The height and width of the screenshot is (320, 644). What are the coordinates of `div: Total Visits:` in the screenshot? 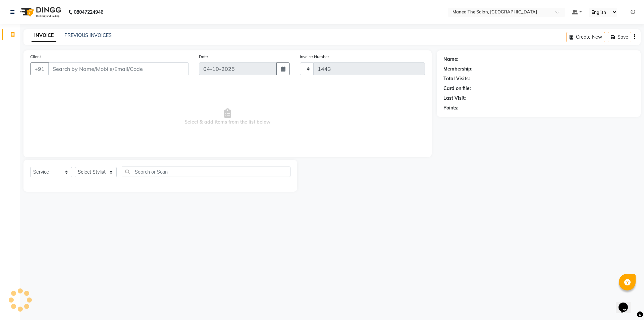 It's located at (457, 79).